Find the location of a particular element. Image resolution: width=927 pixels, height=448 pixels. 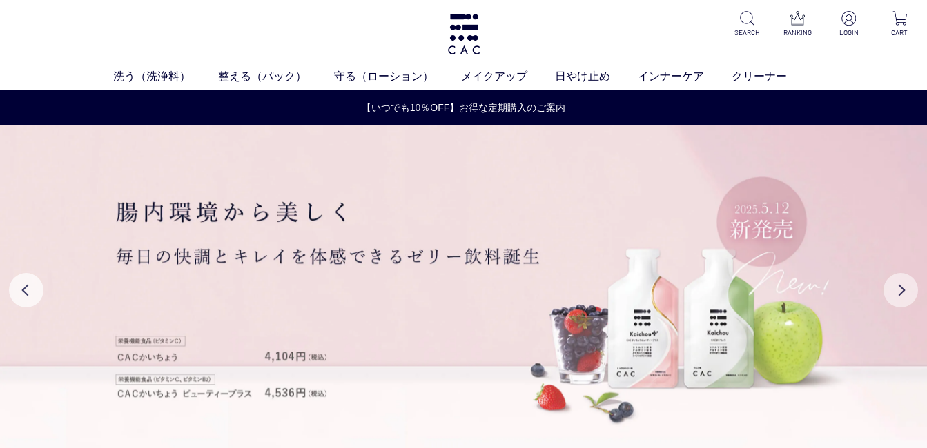

a: インナーケア is located at coordinates (684, 77).